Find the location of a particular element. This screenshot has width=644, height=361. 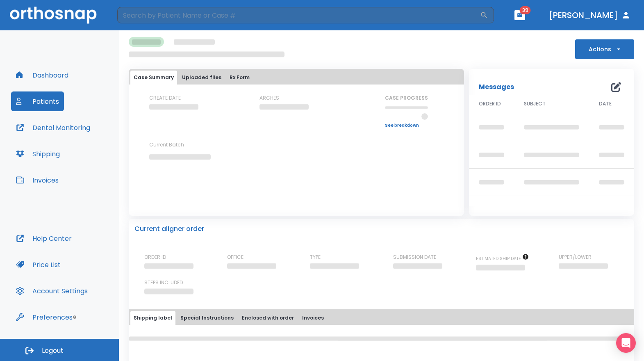

p: ARCHES is located at coordinates (270, 98).